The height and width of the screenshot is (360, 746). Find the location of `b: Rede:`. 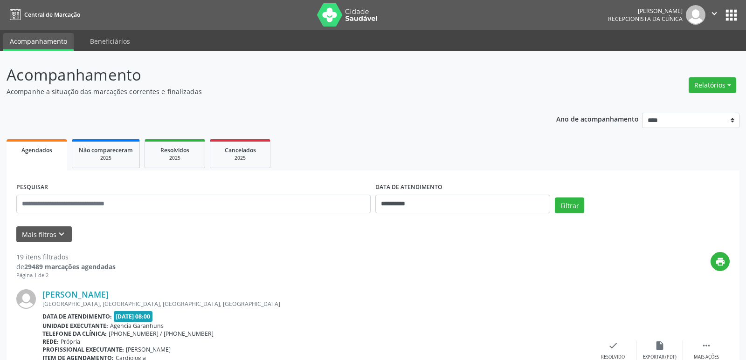

b: Rede: is located at coordinates (50, 342).